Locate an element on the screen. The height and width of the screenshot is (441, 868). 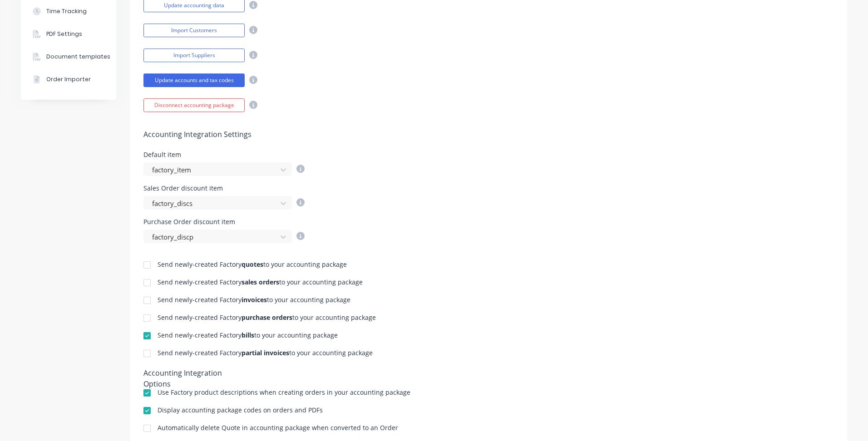
b: sales orders is located at coordinates (260, 282).